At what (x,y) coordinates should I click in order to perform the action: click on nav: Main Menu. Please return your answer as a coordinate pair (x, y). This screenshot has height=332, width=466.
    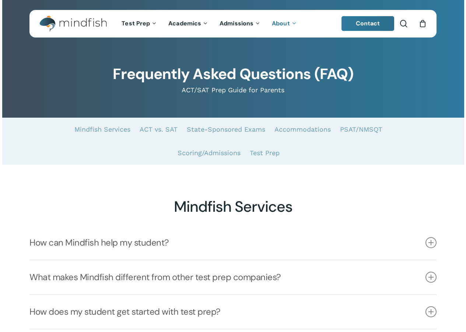
    Looking at the image, I should click on (209, 24).